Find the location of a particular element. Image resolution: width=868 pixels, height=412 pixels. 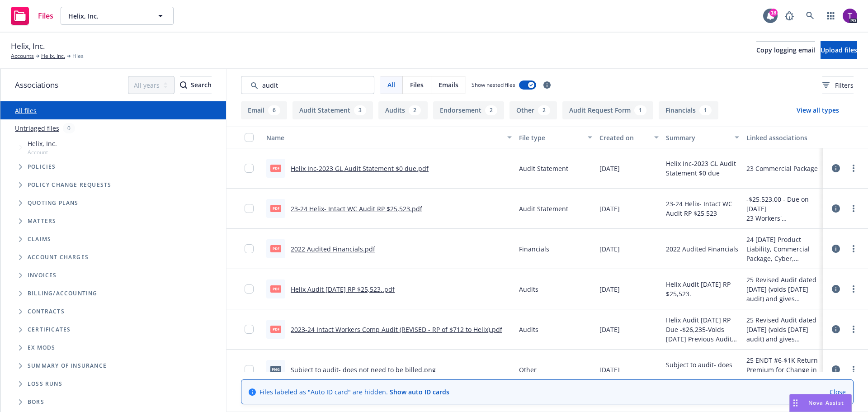

span: Account charges is located at coordinates (58, 258).